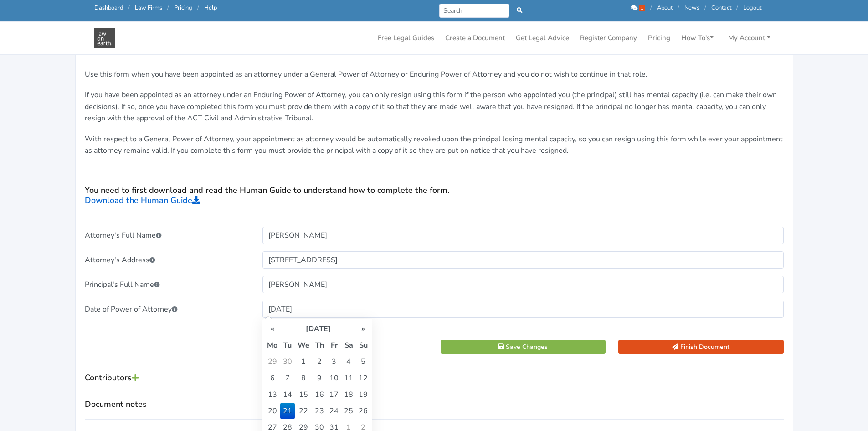 The width and height of the screenshot is (868, 431). What do you see at coordinates (334, 345) in the screenshot?
I see `th: Fr` at bounding box center [334, 345].